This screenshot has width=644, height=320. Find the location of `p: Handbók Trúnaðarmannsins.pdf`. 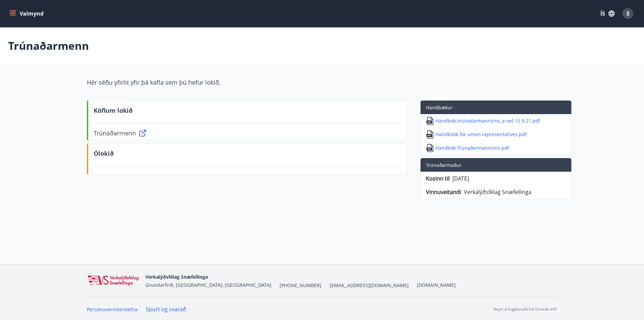

p: Handbók Trúnaðarmannsins.pdf is located at coordinates (472, 148).